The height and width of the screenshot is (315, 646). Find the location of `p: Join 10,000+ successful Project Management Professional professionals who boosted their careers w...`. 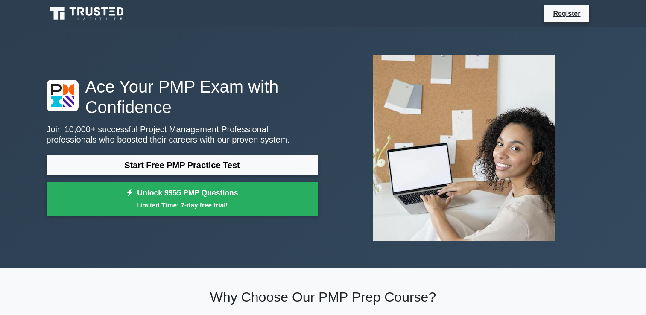

p: Join 10,000+ successful Project Management Professional professionals who boosted their careers w... is located at coordinates (182, 134).